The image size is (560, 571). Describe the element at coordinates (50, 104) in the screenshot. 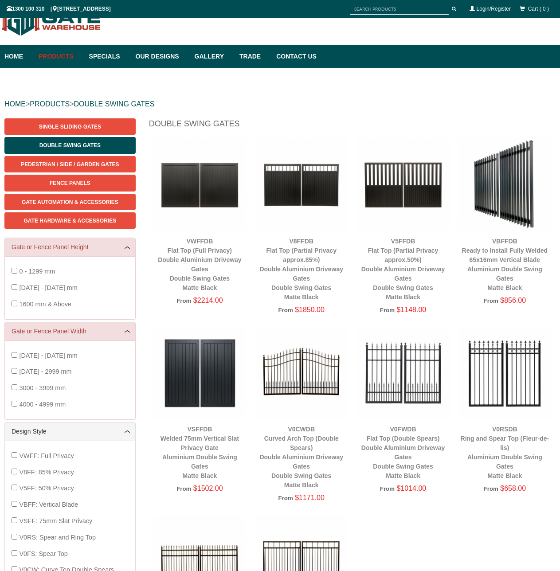

I see `a: PRODUCTS` at that location.